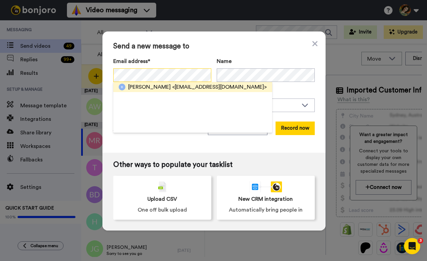  I want to click on span: Automatically bring people in, so click(266, 210).